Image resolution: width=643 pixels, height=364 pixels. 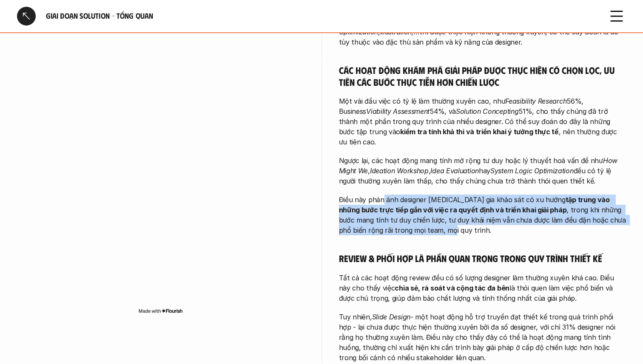 I want to click on strong: chia sẻ, rà soát và cộng tác đa bên, so click(x=452, y=288).